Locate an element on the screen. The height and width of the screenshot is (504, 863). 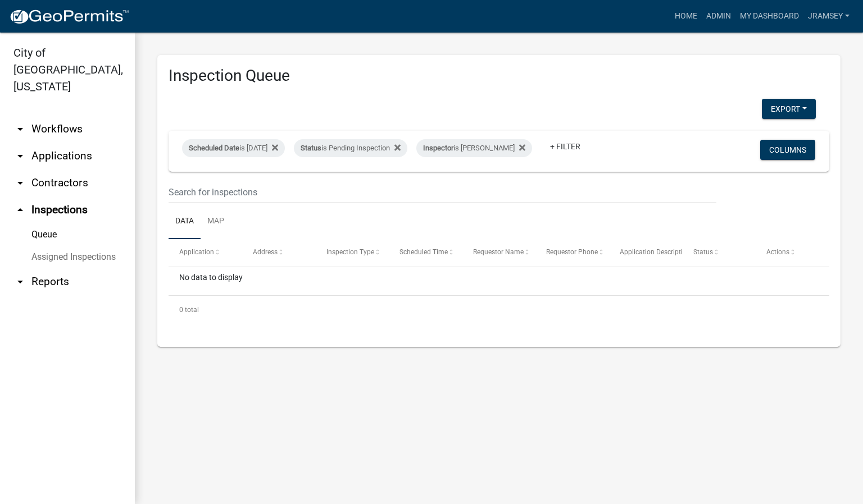
a: + Filter is located at coordinates (565, 146).